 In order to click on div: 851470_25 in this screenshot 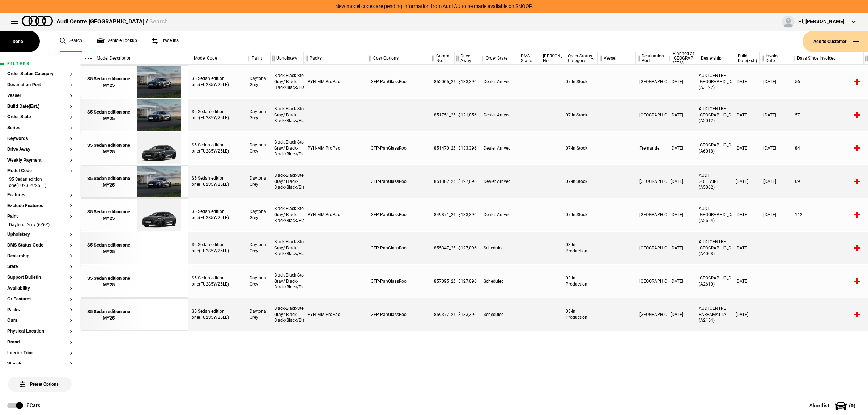, I will do `click(442, 148)`.